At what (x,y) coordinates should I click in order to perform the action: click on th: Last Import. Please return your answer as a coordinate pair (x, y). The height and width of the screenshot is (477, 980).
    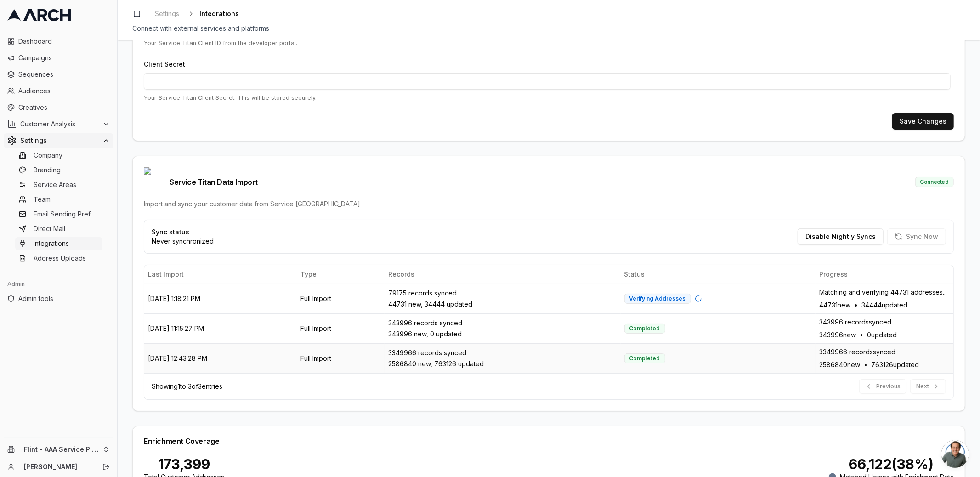
    Looking at the image, I should click on (220, 274).